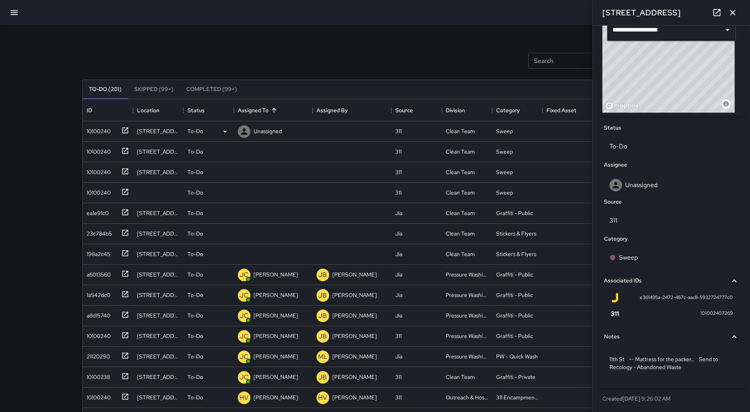  I want to click on p: HV, so click(322, 397).